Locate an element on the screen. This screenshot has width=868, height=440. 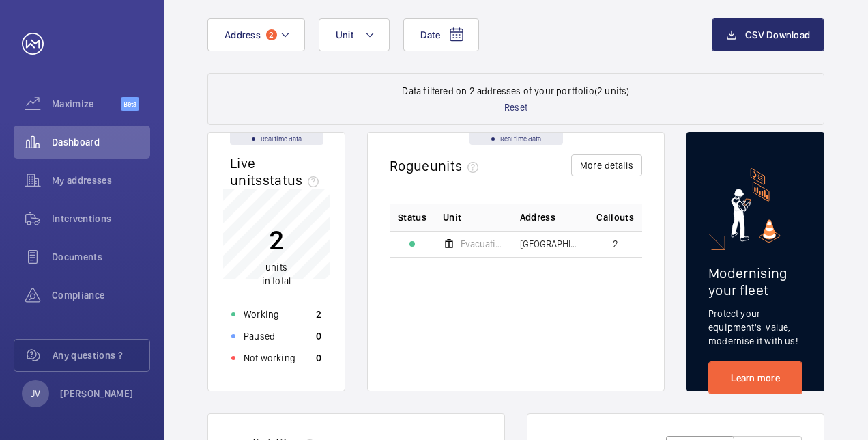
span: Evacuation - EPL No 2 Flats 22-44 Block B is located at coordinates (482, 244).